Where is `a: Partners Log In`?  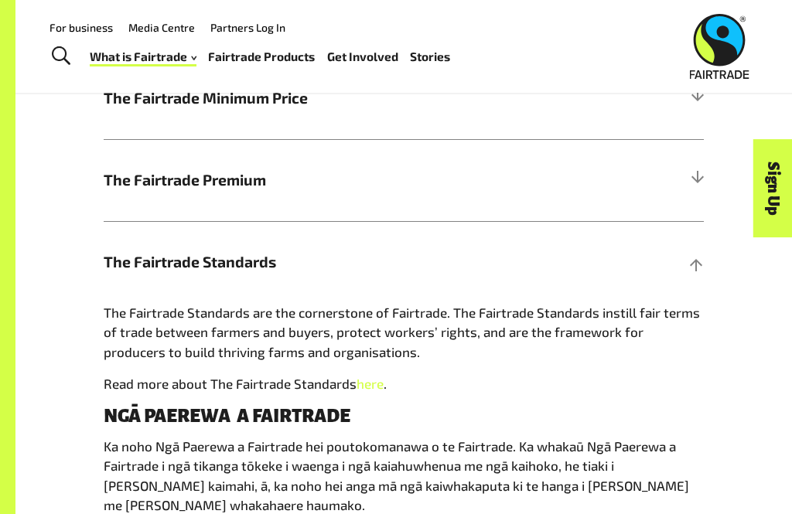 a: Partners Log In is located at coordinates (247, 27).